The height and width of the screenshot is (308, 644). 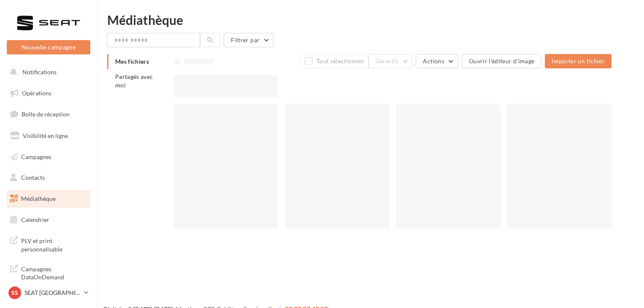 I want to click on span: Mes fichiers, so click(x=132, y=61).